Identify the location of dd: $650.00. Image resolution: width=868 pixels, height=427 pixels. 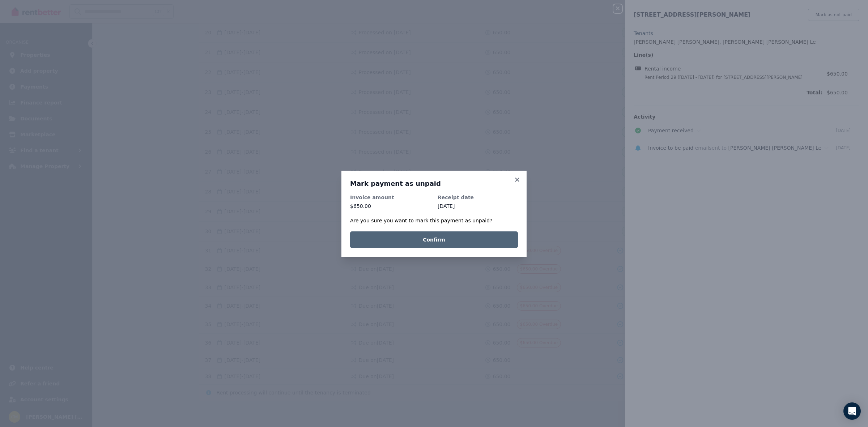
(390, 206).